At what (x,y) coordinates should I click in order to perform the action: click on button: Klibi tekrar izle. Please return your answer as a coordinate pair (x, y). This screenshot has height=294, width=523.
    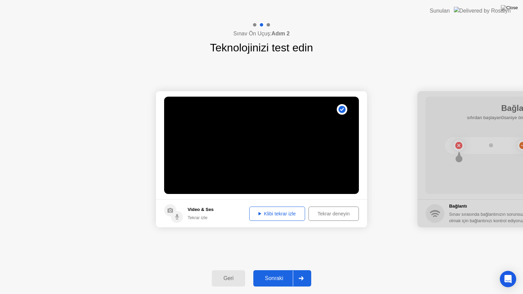
    Looking at the image, I should click on (277, 214).